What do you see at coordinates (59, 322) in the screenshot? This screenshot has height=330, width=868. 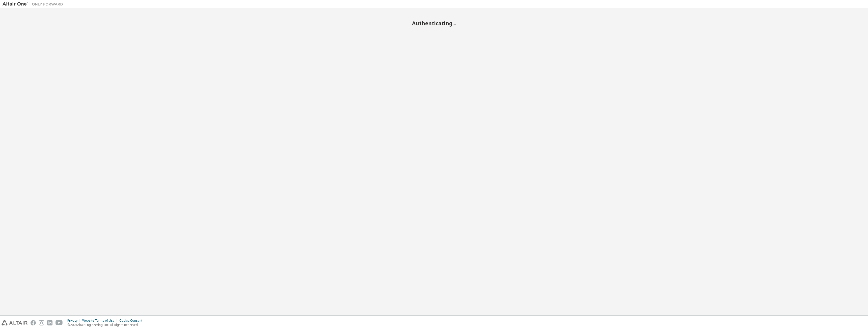 I see `img: youtube.svg` at bounding box center [59, 322].